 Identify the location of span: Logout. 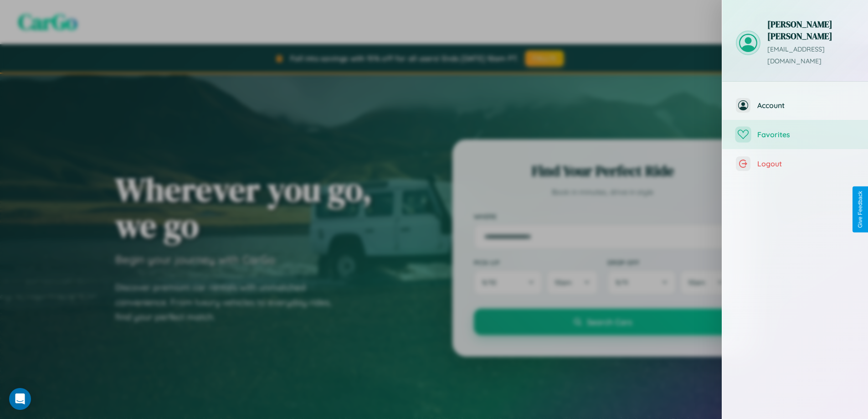
(806, 164).